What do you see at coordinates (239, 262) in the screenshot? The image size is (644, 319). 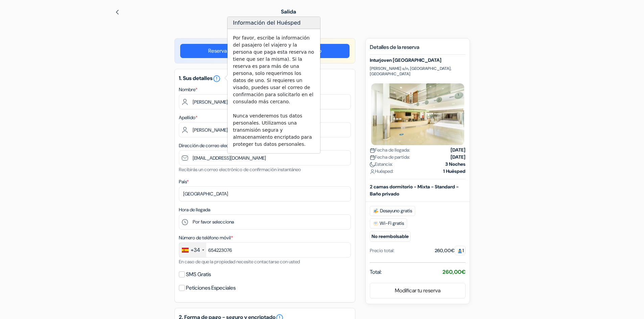 I see `small: En caso de que la propiedad necesite contactarse con usted` at bounding box center [239, 262].